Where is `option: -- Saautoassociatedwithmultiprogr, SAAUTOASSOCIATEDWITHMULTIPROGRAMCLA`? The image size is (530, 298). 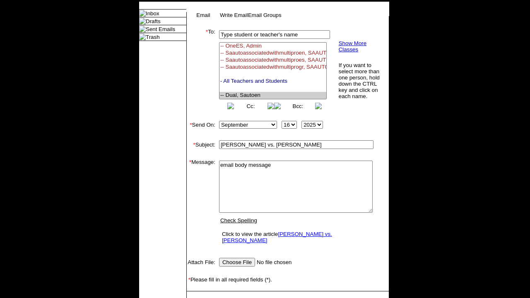
option: -- Saautoassociatedwithmultiprogr, SAAUTOASSOCIATEDWITHMULTIPROGRAMCLA is located at coordinates (273, 67).